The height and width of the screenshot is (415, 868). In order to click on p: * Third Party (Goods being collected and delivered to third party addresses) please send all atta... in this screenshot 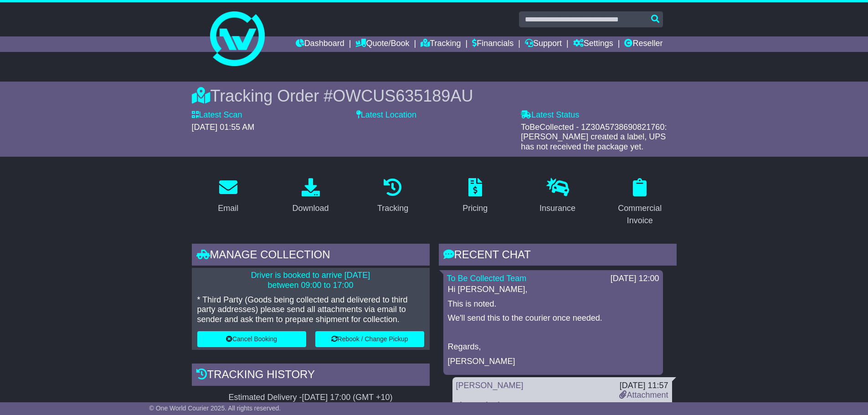, I will do `click(311, 310)`.